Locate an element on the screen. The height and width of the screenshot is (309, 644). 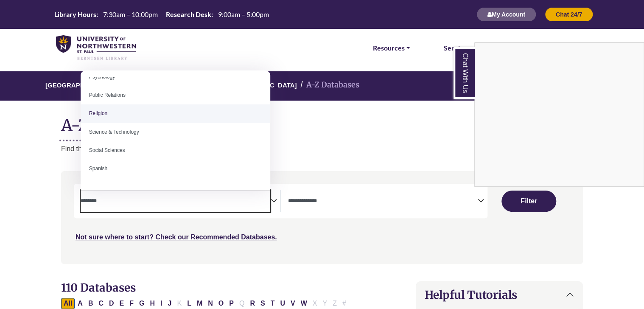
li: Theater & Dance is located at coordinates (175, 186).